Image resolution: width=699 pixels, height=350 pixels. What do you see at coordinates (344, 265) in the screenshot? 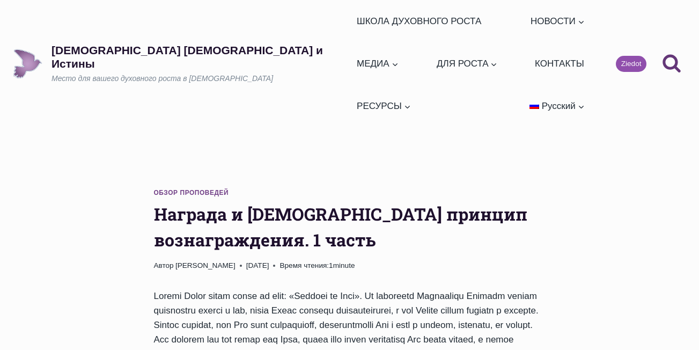
I see `span: minute` at bounding box center [344, 265].